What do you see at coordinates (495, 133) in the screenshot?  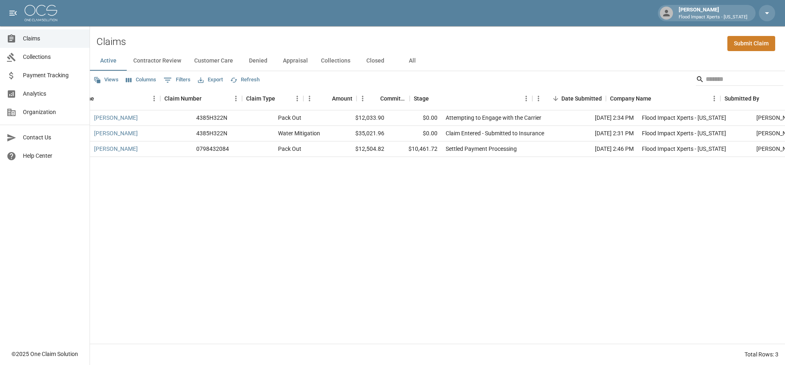 I see `div: Claim Entered - Submitted to Insurance` at bounding box center [495, 133].